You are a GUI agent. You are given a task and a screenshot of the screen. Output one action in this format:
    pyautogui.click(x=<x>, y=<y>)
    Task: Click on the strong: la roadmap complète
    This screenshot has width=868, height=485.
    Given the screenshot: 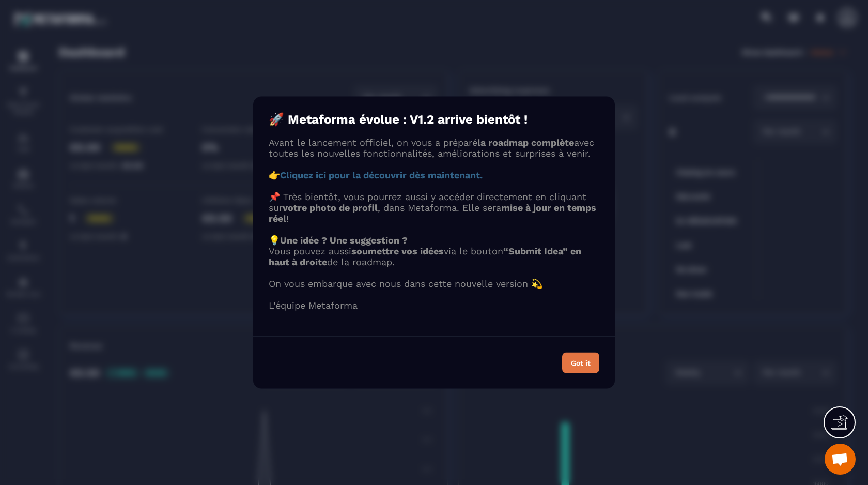 What is the action you would take?
    pyautogui.click(x=525, y=142)
    